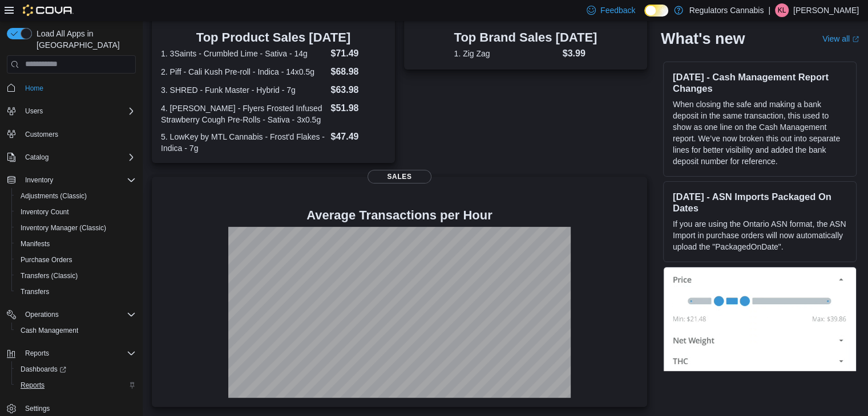 The image size is (868, 416). What do you see at coordinates (76, 260) in the screenshot?
I see `button: Purchase Orders` at bounding box center [76, 260].